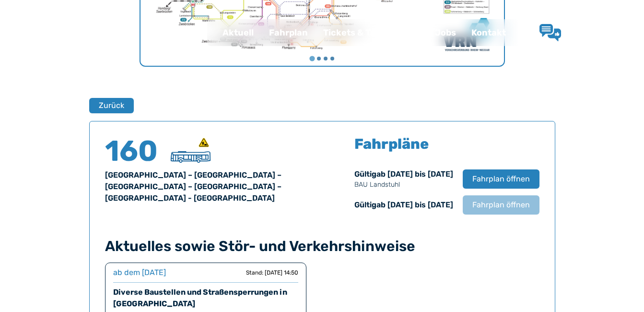  What do you see at coordinates (412, 33) in the screenshot?
I see `a: Wir` at bounding box center [412, 33].